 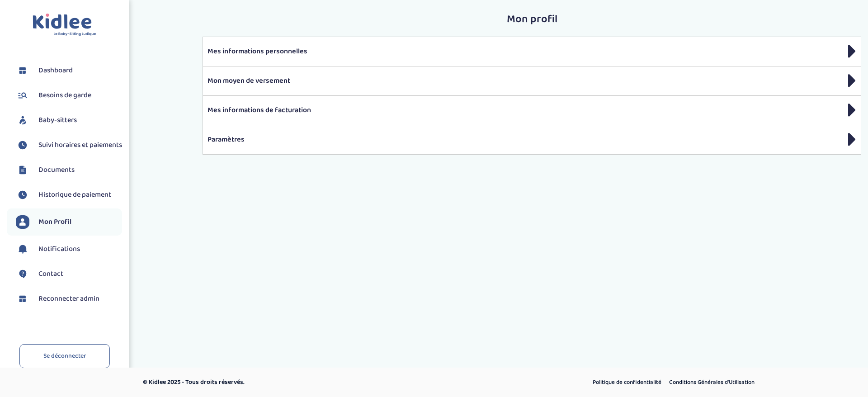 I want to click on span: Dashboard, so click(x=56, y=70).